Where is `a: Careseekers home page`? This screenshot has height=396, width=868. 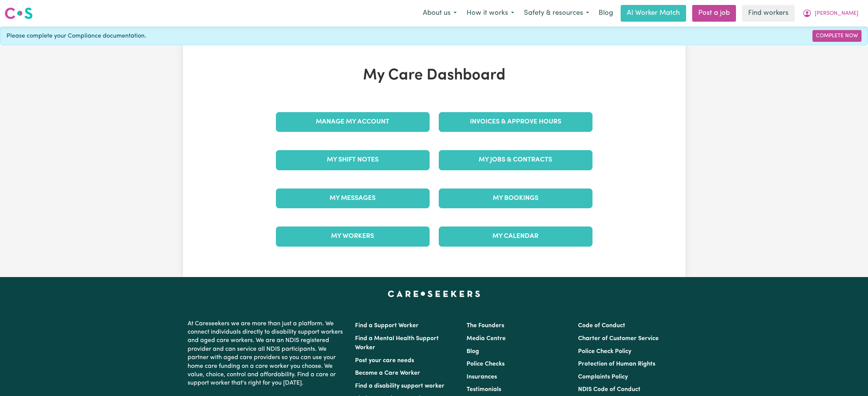 a: Careseekers home page is located at coordinates (434, 294).